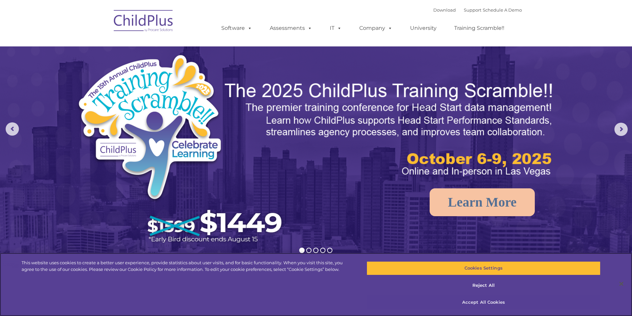 The image size is (632, 316). I want to click on a: Training Scramble!!, so click(479, 28).